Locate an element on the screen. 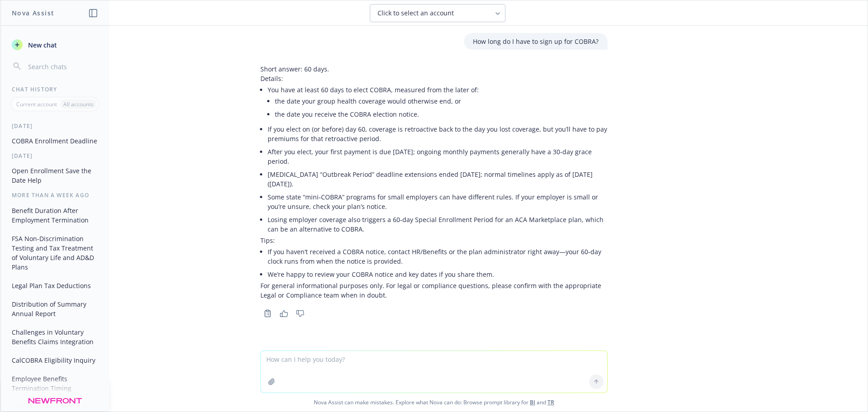  h1: Nova Assist is located at coordinates (33, 13).